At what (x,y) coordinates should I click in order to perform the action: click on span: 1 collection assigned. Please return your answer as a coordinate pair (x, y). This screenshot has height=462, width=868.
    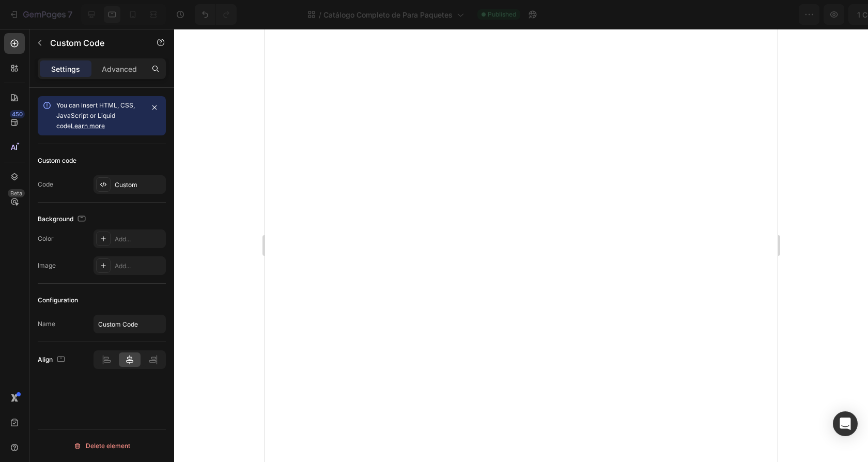
    Looking at the image, I should click on (696, 14).